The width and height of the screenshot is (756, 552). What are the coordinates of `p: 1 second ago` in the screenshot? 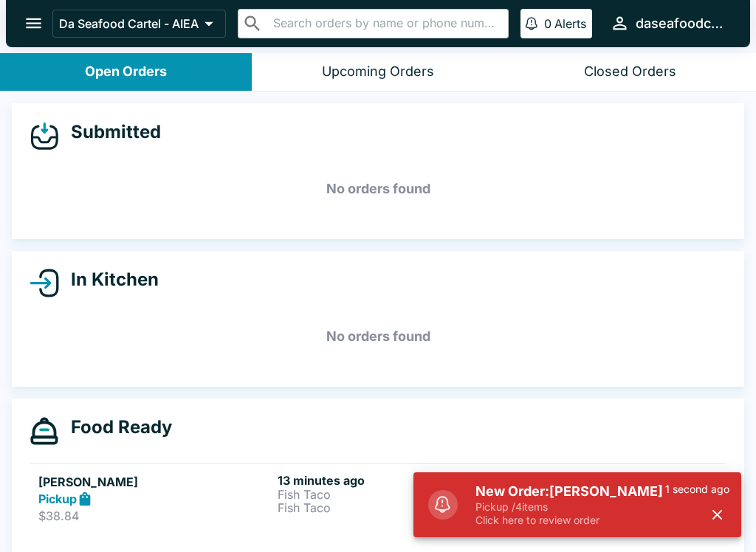 It's located at (697, 490).